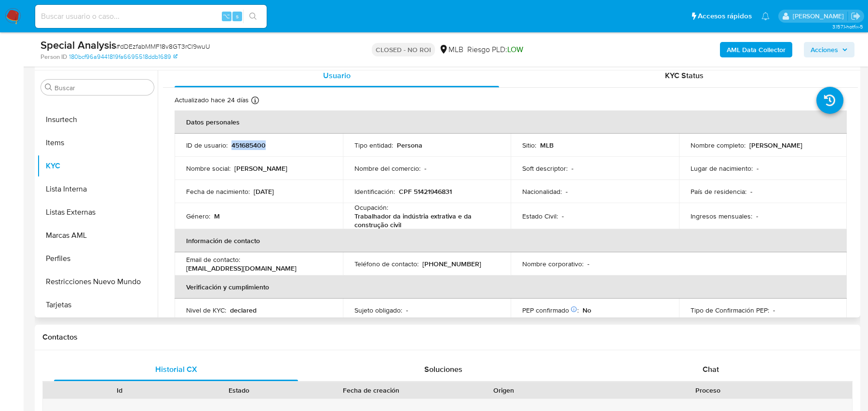 This screenshot has width=868, height=411. I want to click on button: AML Data Collector, so click(756, 49).